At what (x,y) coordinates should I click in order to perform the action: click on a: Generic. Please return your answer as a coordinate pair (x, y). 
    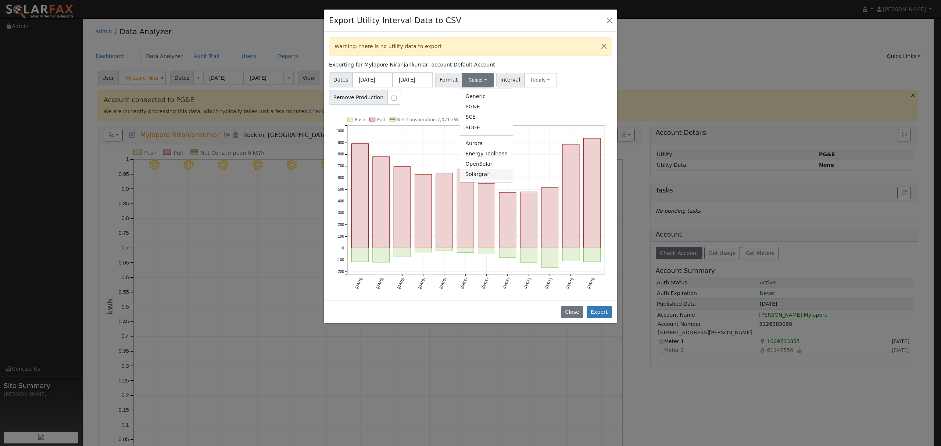
    Looking at the image, I should click on (487, 97).